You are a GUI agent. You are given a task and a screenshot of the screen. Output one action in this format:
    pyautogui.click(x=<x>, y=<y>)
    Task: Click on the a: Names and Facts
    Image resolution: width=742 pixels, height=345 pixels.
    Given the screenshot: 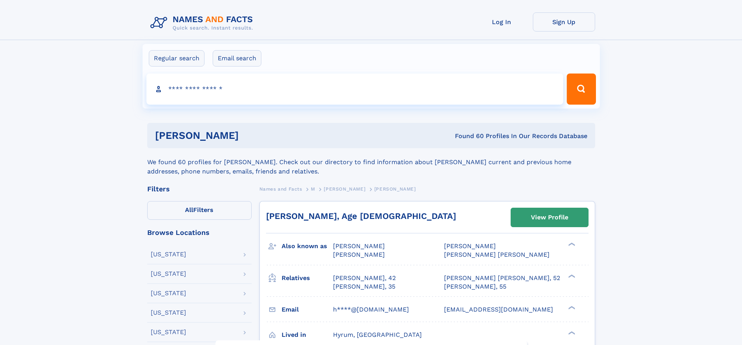 What is the action you would take?
    pyautogui.click(x=281, y=189)
    